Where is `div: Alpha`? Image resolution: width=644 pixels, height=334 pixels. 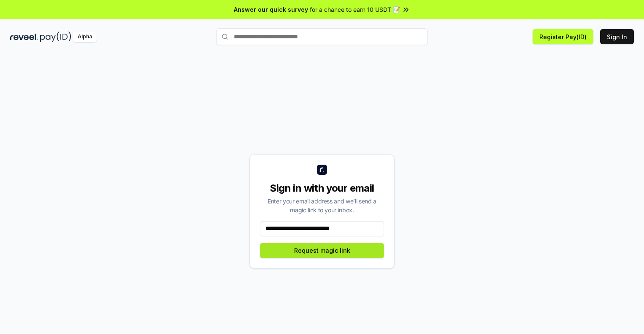 div: Alpha is located at coordinates (85, 37).